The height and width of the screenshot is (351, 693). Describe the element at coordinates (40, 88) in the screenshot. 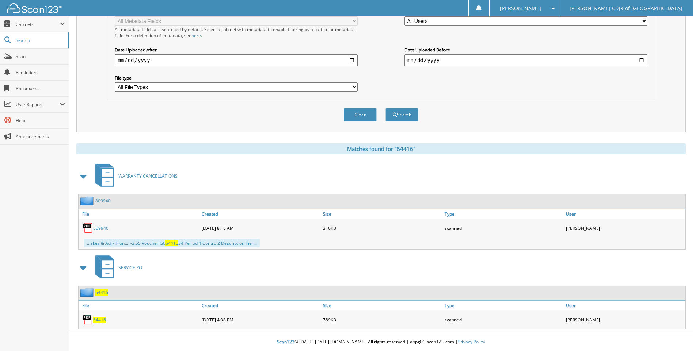

I see `span: Bookmarks` at that location.